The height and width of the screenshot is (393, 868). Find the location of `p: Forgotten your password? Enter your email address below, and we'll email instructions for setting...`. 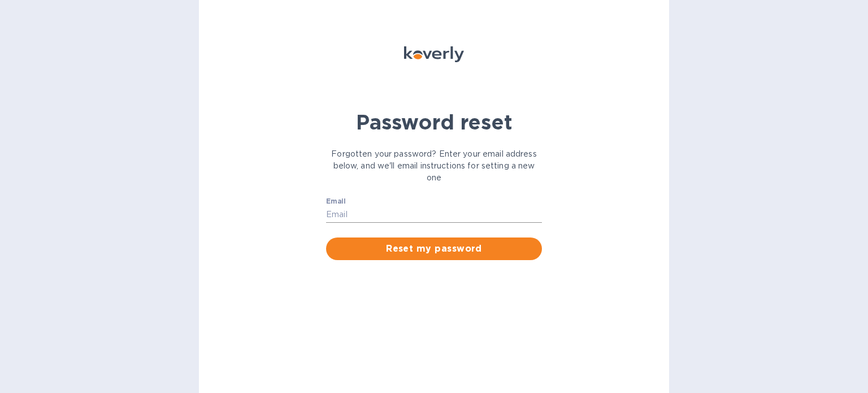

p: Forgotten your password? Enter your email address below, and we'll email instructions for setting... is located at coordinates (434, 166).